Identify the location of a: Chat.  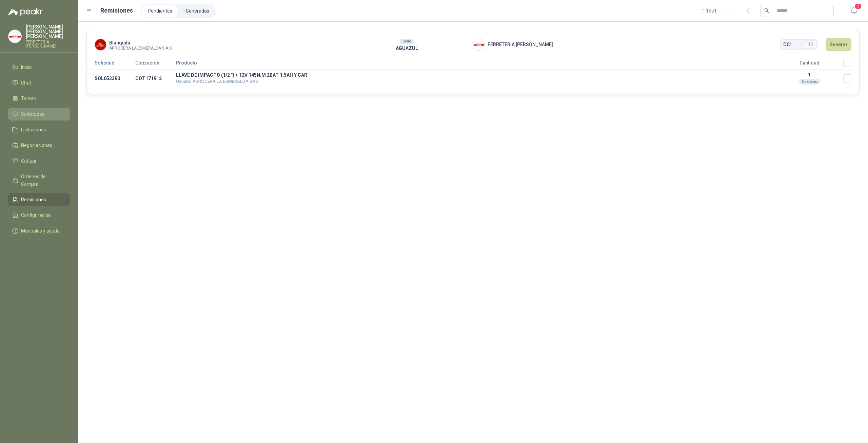
(39, 83).